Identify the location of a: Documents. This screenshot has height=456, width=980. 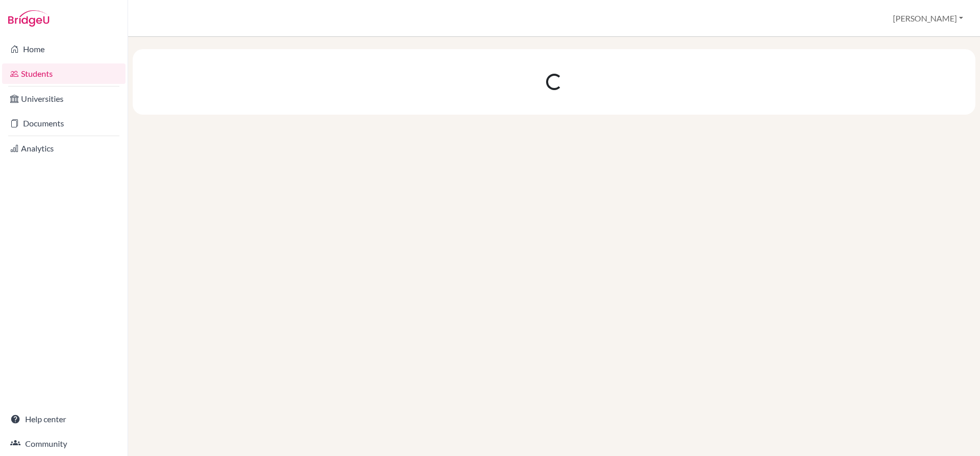
(63, 123).